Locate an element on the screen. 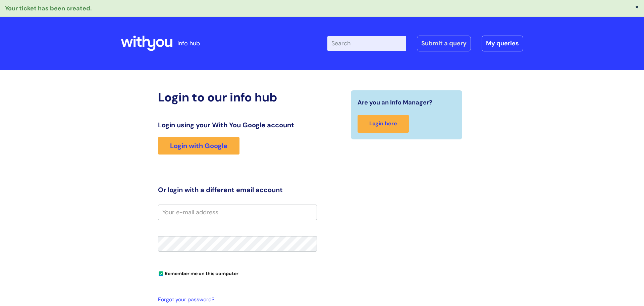 The height and width of the screenshot is (306, 644). h3: Login using your With You Google account is located at coordinates (237, 125).